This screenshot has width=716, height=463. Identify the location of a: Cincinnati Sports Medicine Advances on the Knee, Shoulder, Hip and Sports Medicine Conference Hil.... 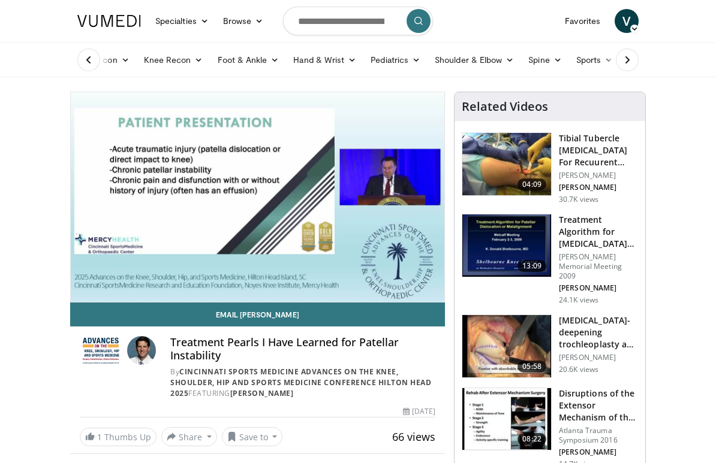
(300, 382).